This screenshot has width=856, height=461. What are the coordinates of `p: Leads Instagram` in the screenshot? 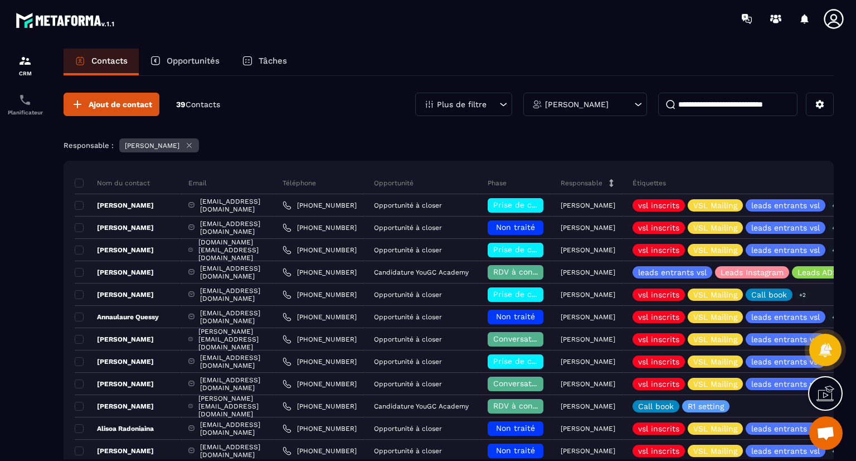 It's located at (752, 272).